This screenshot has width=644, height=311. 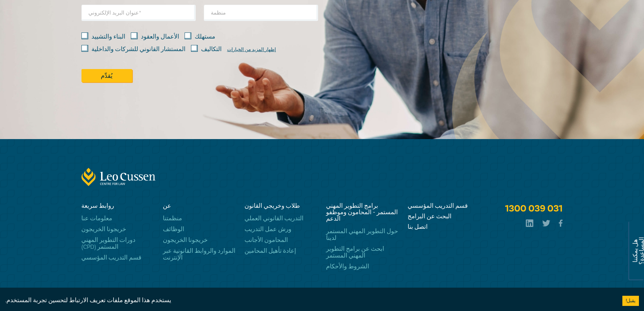 I want to click on font: منظمتنا, so click(x=173, y=218).